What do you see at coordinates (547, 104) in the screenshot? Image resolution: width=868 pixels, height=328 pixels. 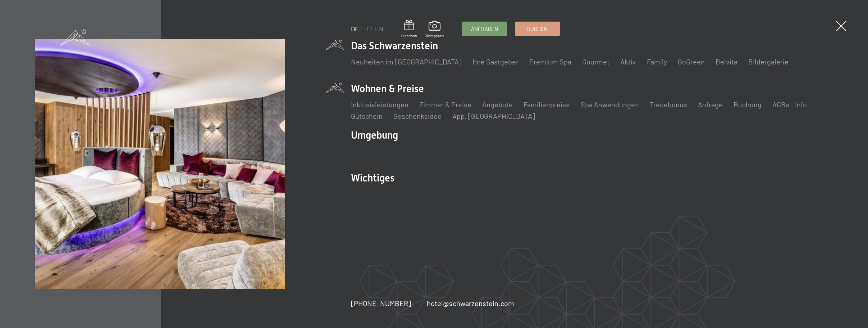 I see `a: Familienpreise` at bounding box center [547, 104].